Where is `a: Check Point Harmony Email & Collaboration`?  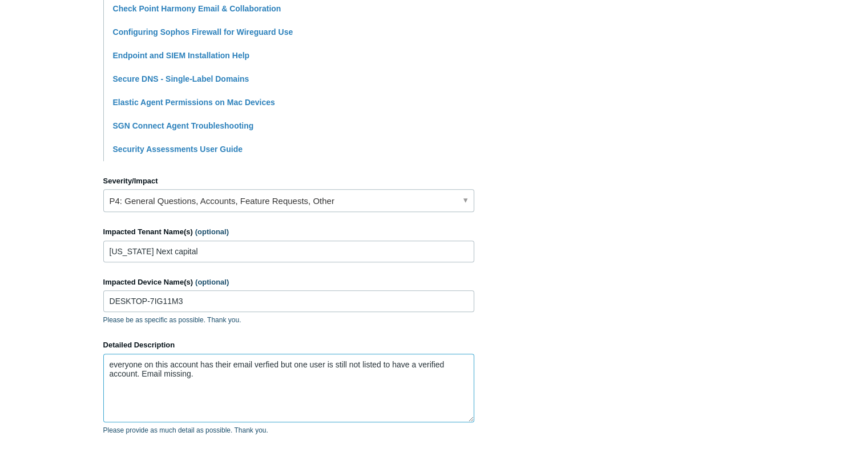 a: Check Point Harmony Email & Collaboration is located at coordinates (197, 9).